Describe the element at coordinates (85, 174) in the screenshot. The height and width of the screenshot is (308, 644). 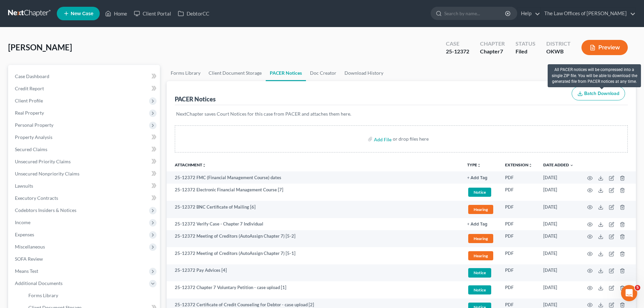
I see `a: Unsecured Nonpriority Claims` at that location.